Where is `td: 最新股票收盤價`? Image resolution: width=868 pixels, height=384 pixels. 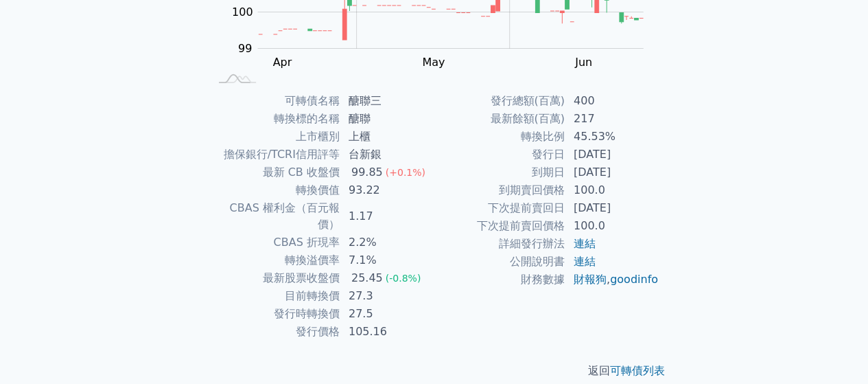 td: 最新股票收盤價 is located at coordinates (274, 278).